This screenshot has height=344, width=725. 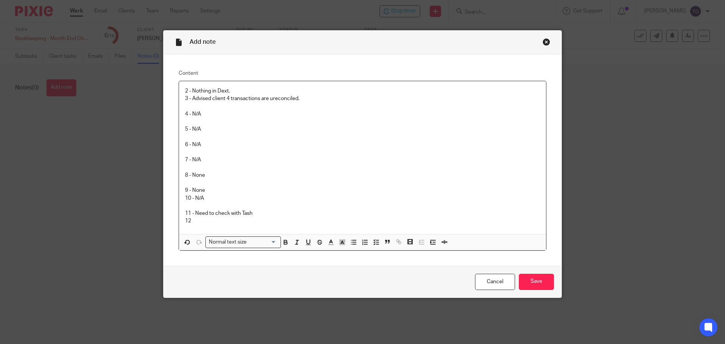 What do you see at coordinates (362, 217) in the screenshot?
I see `p: 11 - Need to check with Tash 12` at bounding box center [362, 217].